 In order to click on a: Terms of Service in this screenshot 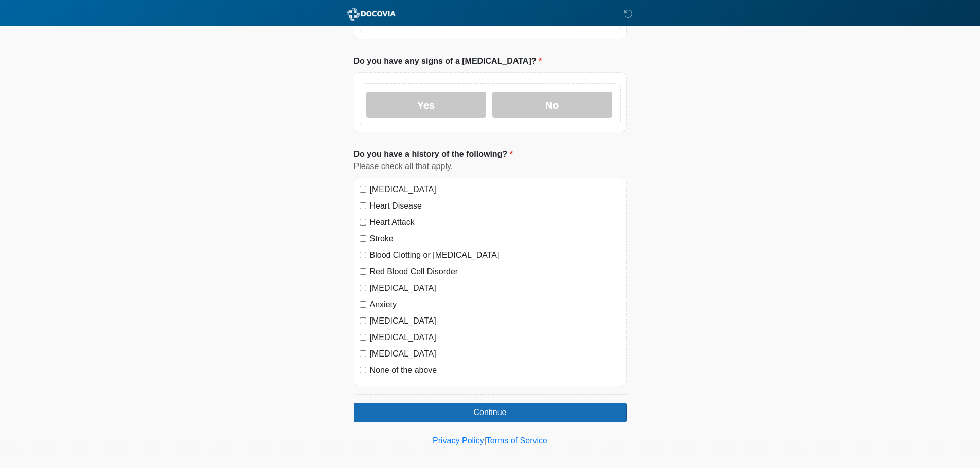, I will do `click(517, 441)`.